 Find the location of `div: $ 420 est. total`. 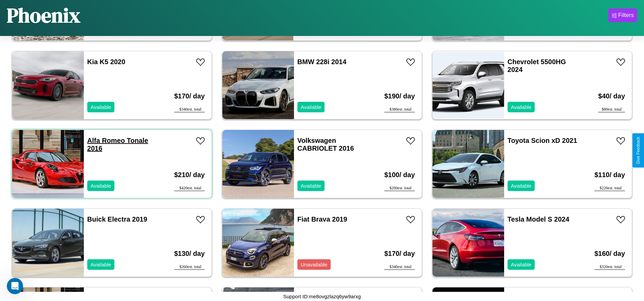

div: $ 420 est. total is located at coordinates (189, 188).